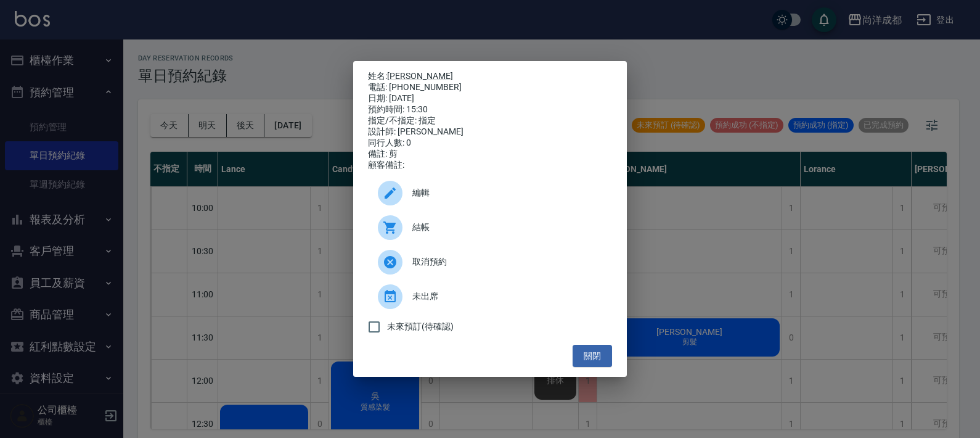  What do you see at coordinates (507, 261) in the screenshot?
I see `span: 取消預約` at bounding box center [507, 261].